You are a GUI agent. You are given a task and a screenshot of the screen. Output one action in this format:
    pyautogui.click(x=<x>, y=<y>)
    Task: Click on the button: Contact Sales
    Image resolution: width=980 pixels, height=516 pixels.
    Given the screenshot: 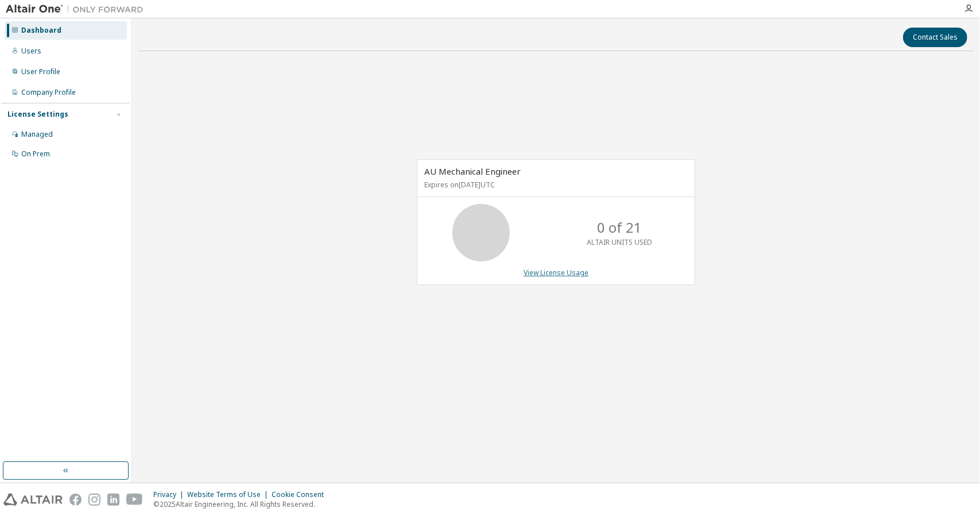 What is the action you would take?
    pyautogui.click(x=935, y=37)
    